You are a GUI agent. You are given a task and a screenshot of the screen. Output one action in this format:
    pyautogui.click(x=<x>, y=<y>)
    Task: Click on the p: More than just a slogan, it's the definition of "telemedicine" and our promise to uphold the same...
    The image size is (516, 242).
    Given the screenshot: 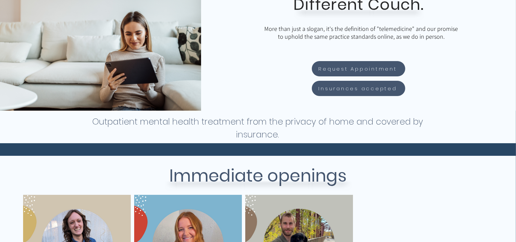 What is the action you would take?
    pyautogui.click(x=362, y=33)
    